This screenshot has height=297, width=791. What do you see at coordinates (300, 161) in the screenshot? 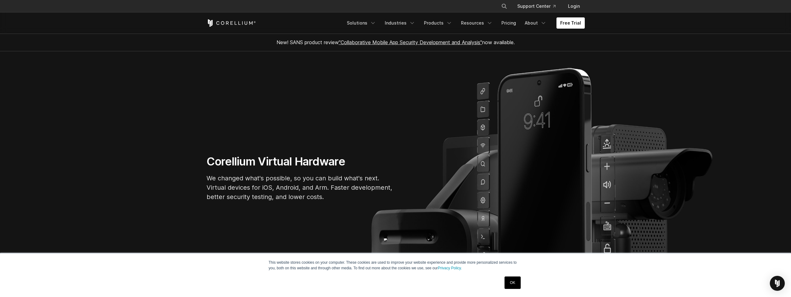
I see `h1: Corellium Virtual Hardware` at bounding box center [300, 161].